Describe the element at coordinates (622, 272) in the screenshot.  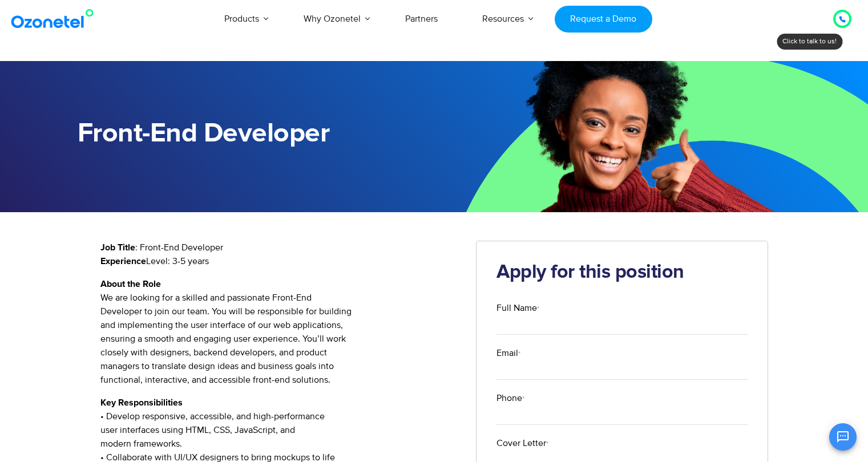
I see `h2: Apply for this position` at that location.